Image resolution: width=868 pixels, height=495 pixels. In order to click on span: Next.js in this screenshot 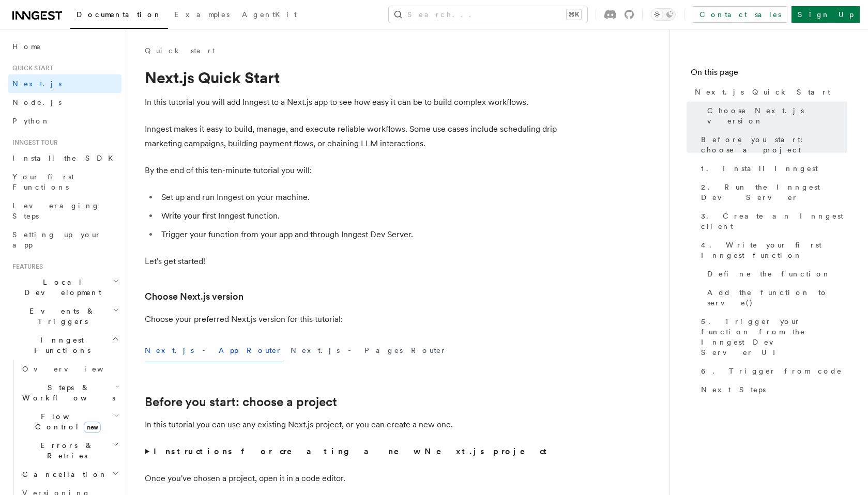, I will do `click(37, 84)`.